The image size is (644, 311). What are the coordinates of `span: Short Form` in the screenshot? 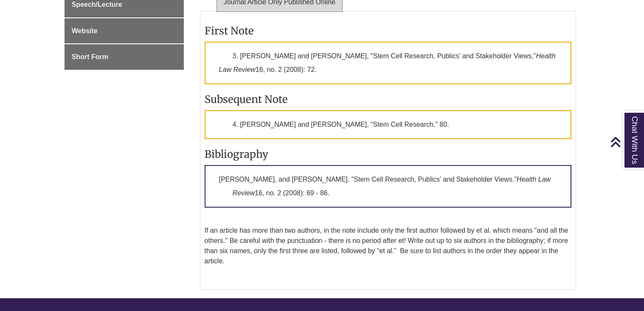 It's located at (90, 57).